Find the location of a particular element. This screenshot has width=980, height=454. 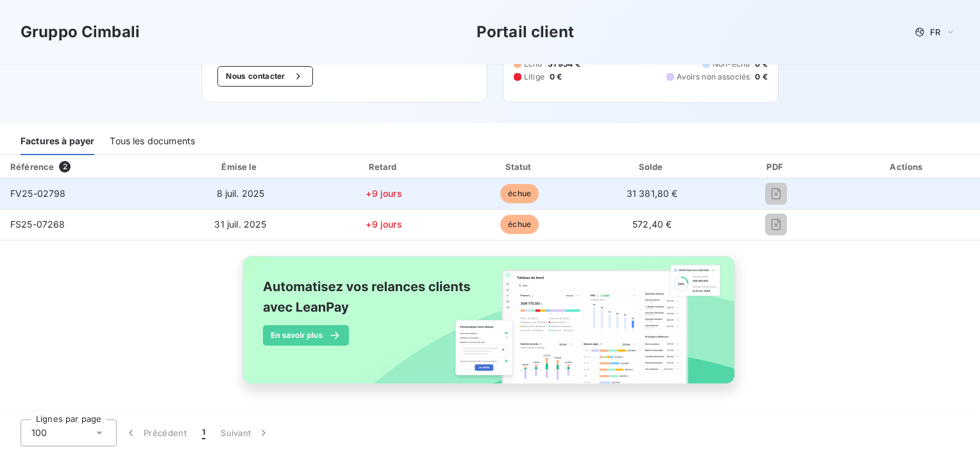

div: Actions is located at coordinates (908, 167).